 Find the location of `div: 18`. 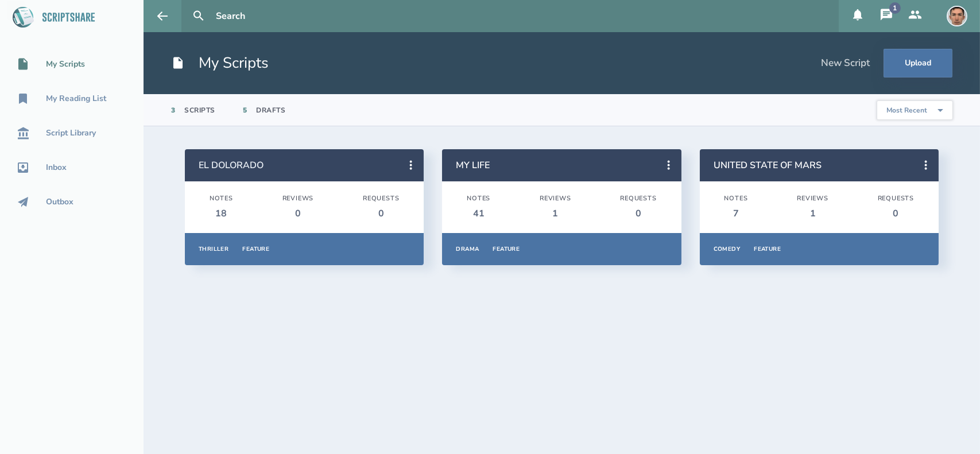

div: 18 is located at coordinates (221, 213).